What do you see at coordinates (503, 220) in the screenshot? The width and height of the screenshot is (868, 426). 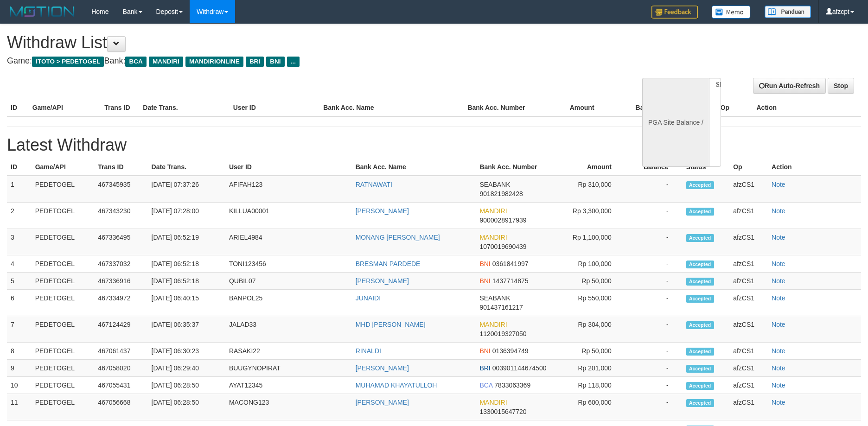 I see `span: 9000028917939` at bounding box center [503, 220].